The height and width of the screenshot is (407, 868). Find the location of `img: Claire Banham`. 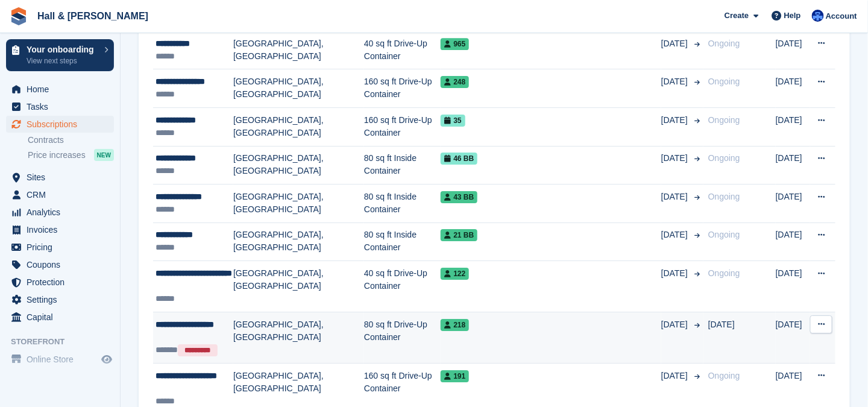

img: Claire Banham is located at coordinates (818, 16).